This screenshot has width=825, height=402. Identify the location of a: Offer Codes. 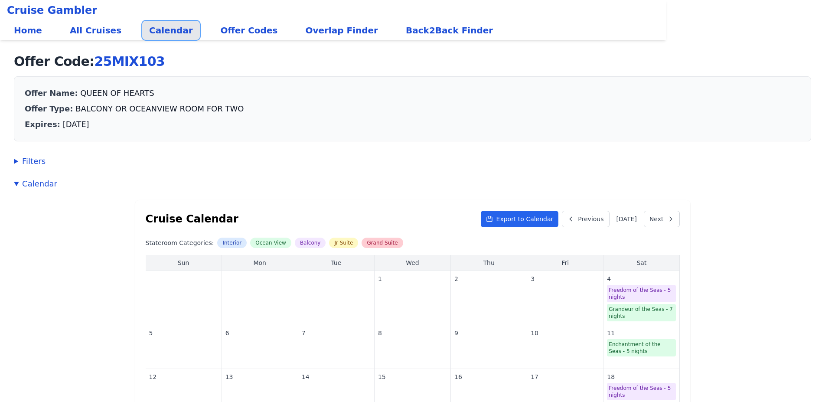
(249, 30).